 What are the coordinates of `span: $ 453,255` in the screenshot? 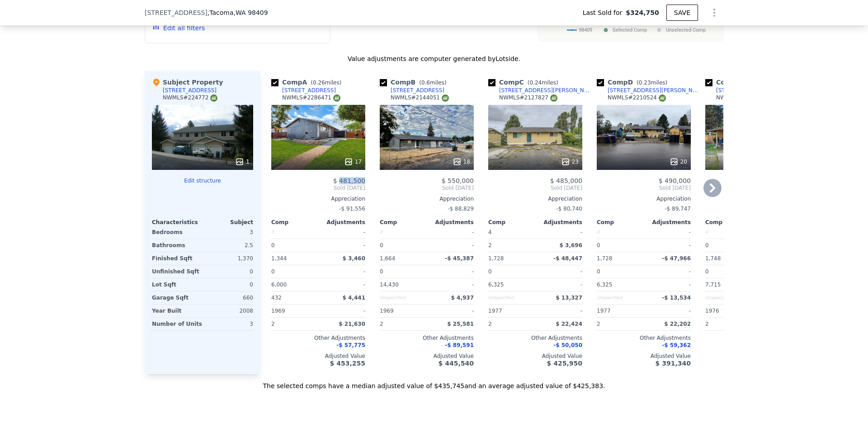 It's located at (348, 363).